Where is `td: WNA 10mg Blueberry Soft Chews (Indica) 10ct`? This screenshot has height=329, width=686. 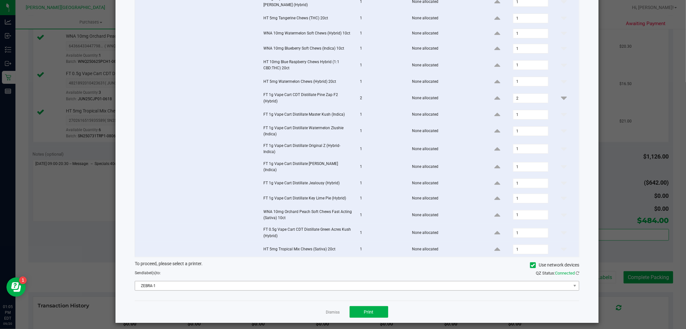
td: WNA 10mg Blueberry Soft Chews (Indica) 10ct is located at coordinates (308, 49).